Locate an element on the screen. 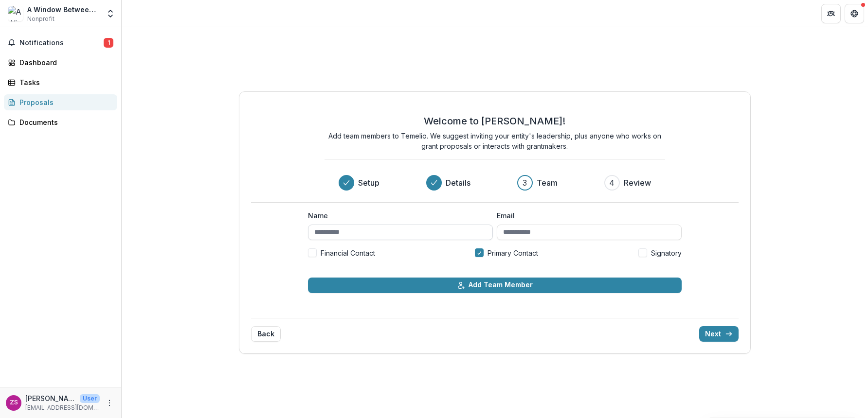  button: Partners is located at coordinates (831, 14).